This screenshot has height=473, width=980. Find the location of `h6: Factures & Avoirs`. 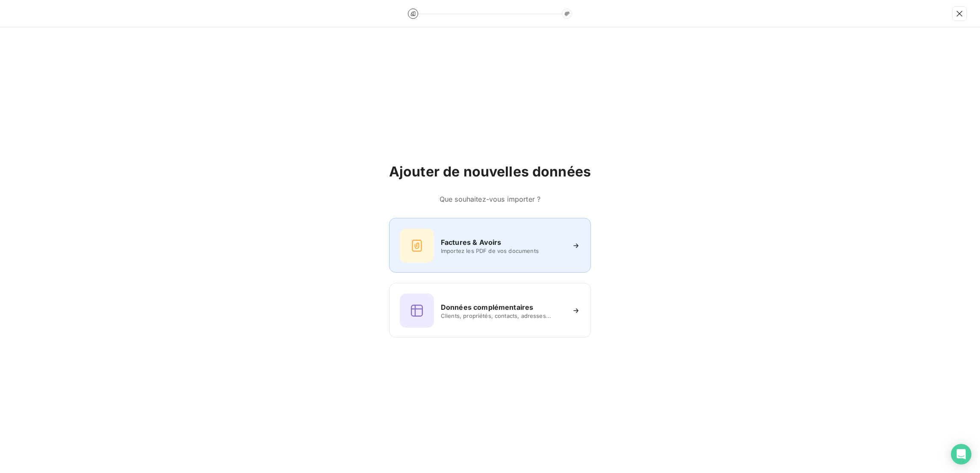

h6: Factures & Avoirs is located at coordinates (471, 242).